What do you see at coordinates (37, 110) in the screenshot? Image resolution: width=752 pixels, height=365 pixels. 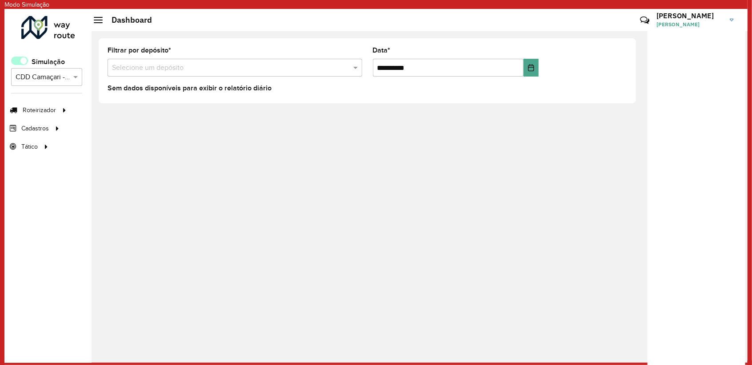 I see `a: Roteirizador` at bounding box center [37, 110].